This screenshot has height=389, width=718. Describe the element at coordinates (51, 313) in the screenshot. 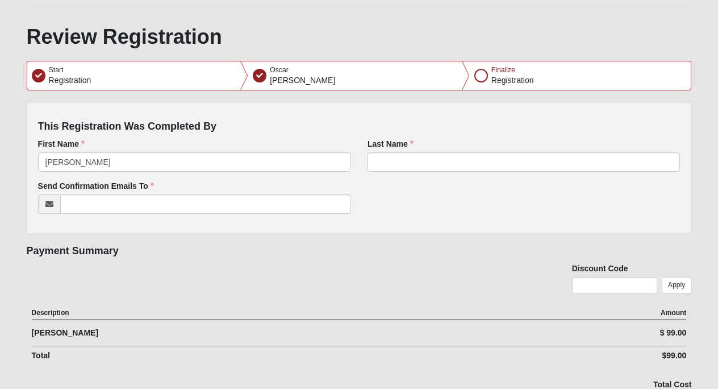

I see `strong: Description` at that location.